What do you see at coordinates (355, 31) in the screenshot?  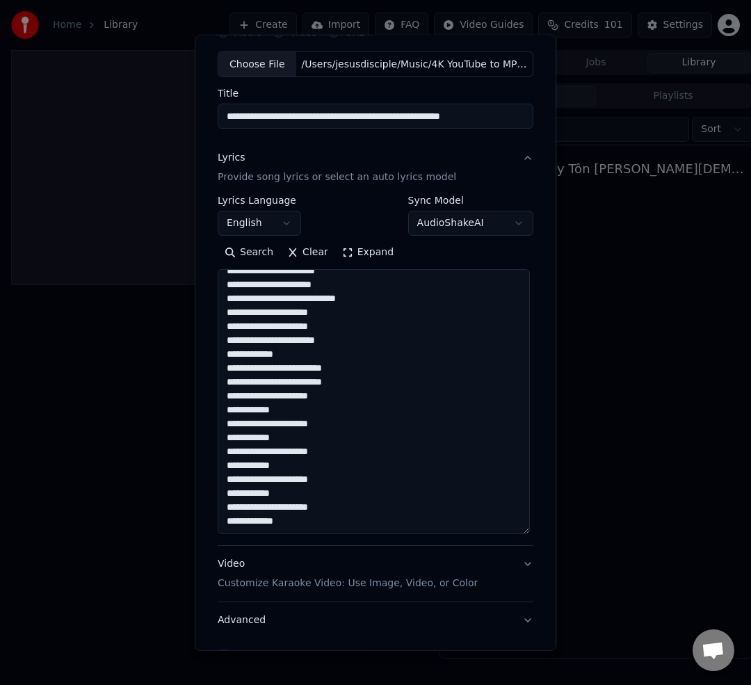 I see `label: URL` at bounding box center [355, 31].